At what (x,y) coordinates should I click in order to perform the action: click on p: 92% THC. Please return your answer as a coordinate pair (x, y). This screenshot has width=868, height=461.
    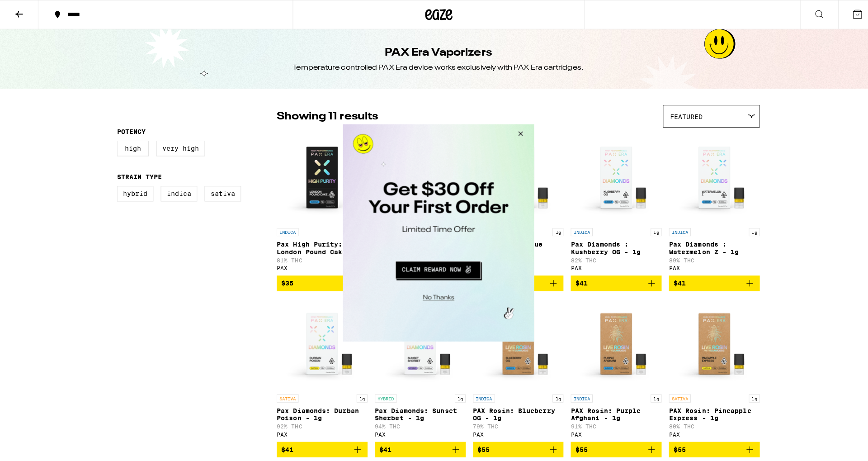
    Looking at the image, I should click on (319, 422).